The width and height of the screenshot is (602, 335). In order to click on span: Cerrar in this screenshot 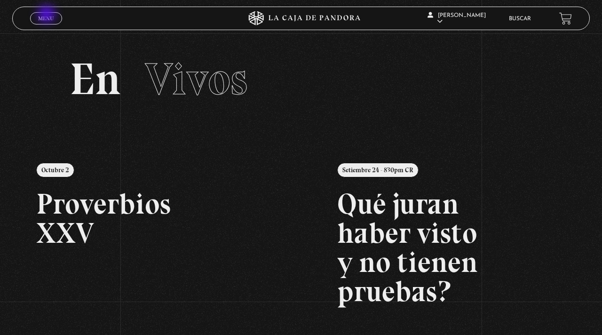, I will do `click(46, 27)`.